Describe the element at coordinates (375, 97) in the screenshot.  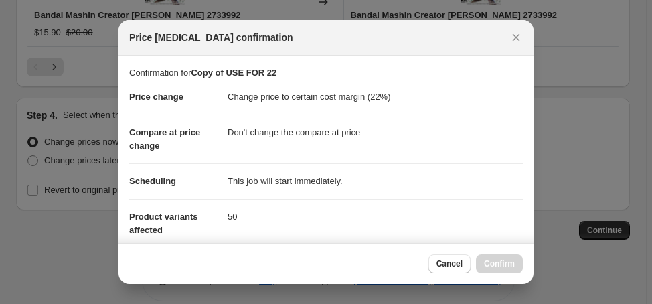
I see `dd: Change price to certain cost margin (22%)` at that location.